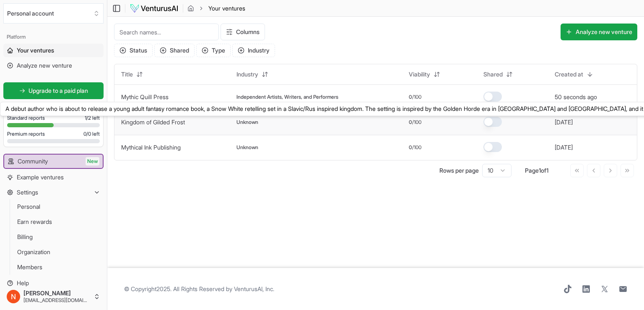 This screenshot has width=644, height=310. What do you see at coordinates (127, 74) in the screenshot?
I see `span: Title` at bounding box center [127, 74].